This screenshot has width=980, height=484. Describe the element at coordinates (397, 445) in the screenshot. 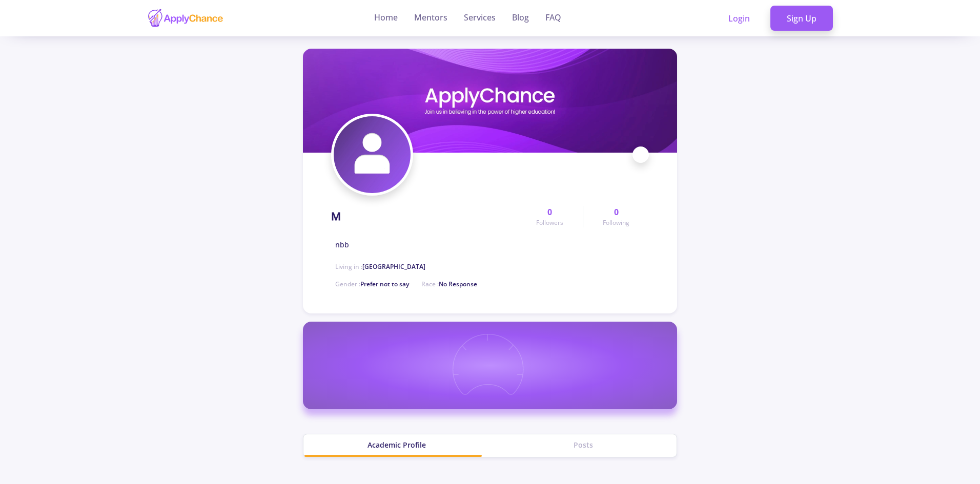

I see `div: Academic Profile` at that location.